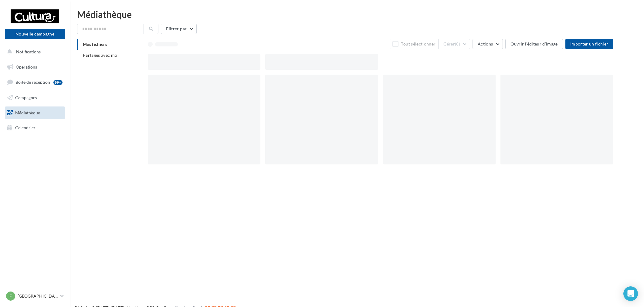 The height and width of the screenshot is (307, 644). What do you see at coordinates (487, 44) in the screenshot?
I see `button: Actions` at bounding box center [487, 44].